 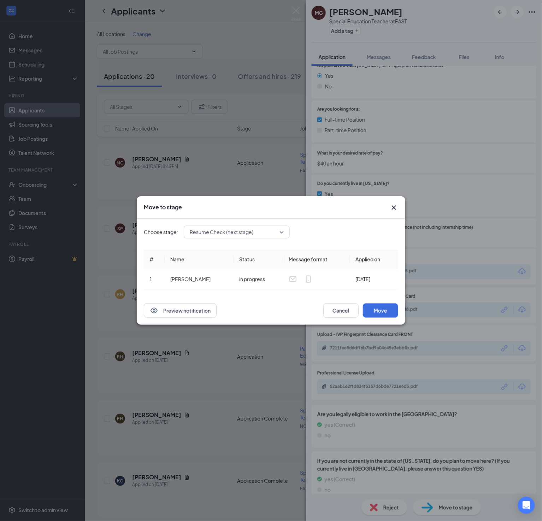 What do you see at coordinates (527, 505) in the screenshot?
I see `div: Open Intercom Messenger` at bounding box center [527, 505].